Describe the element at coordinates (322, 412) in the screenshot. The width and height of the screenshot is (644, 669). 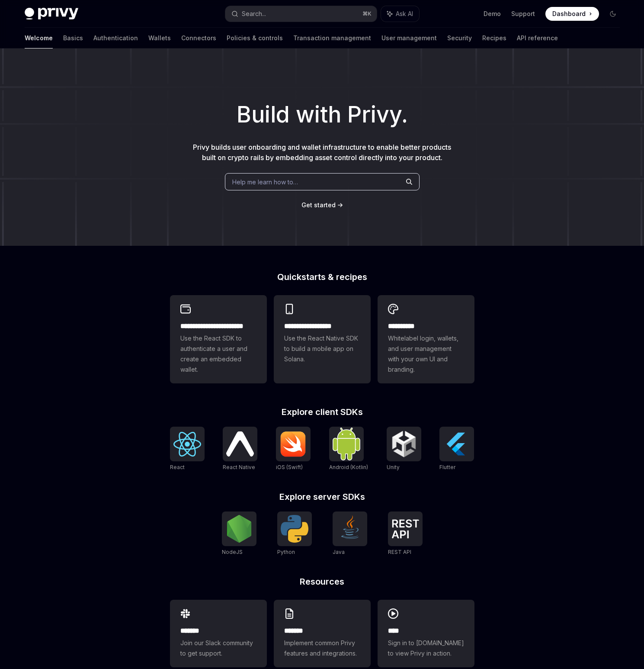
I see `h2: Explore client SDKs` at that location.